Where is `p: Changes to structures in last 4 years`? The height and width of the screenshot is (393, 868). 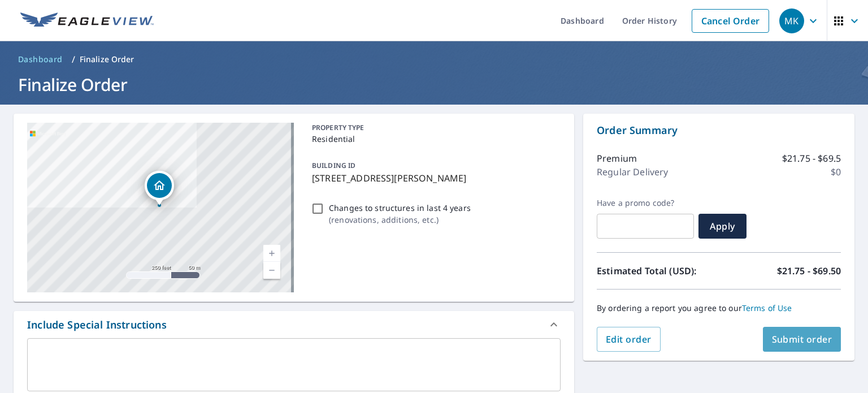 p: Changes to structures in last 4 years is located at coordinates (399, 207).